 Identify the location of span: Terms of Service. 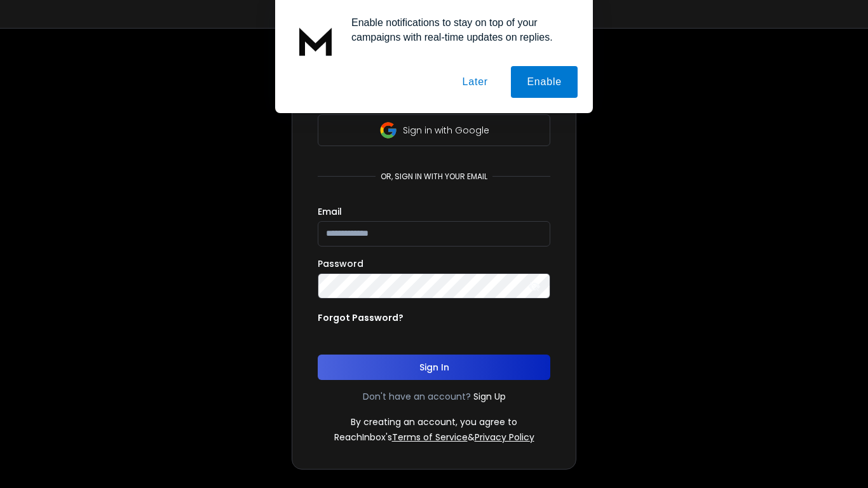
(429, 437).